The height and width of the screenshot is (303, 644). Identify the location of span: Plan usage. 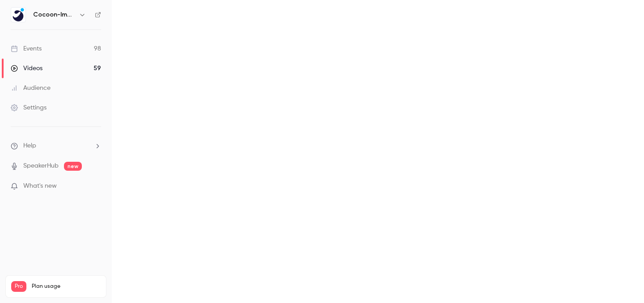
(66, 286).